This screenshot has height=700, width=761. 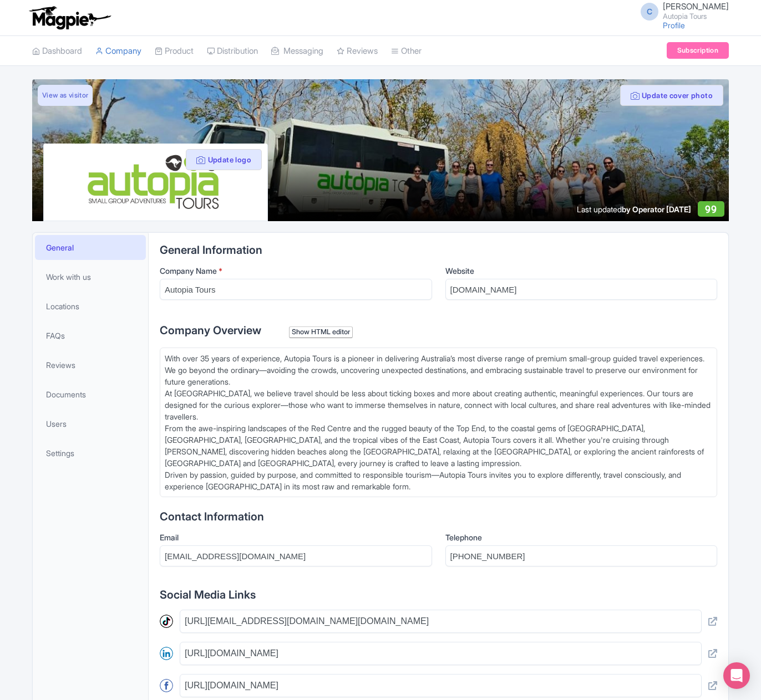 What do you see at coordinates (674, 25) in the screenshot?
I see `a: Profile` at bounding box center [674, 25].